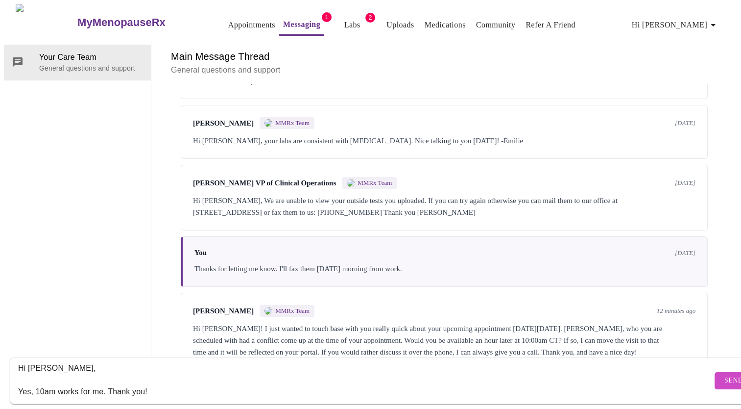 Image resolution: width=741 pixels, height=409 pixels. What do you see at coordinates (365, 380) in the screenshot?
I see `textarea: Send a message about your appointment` at bounding box center [365, 380].